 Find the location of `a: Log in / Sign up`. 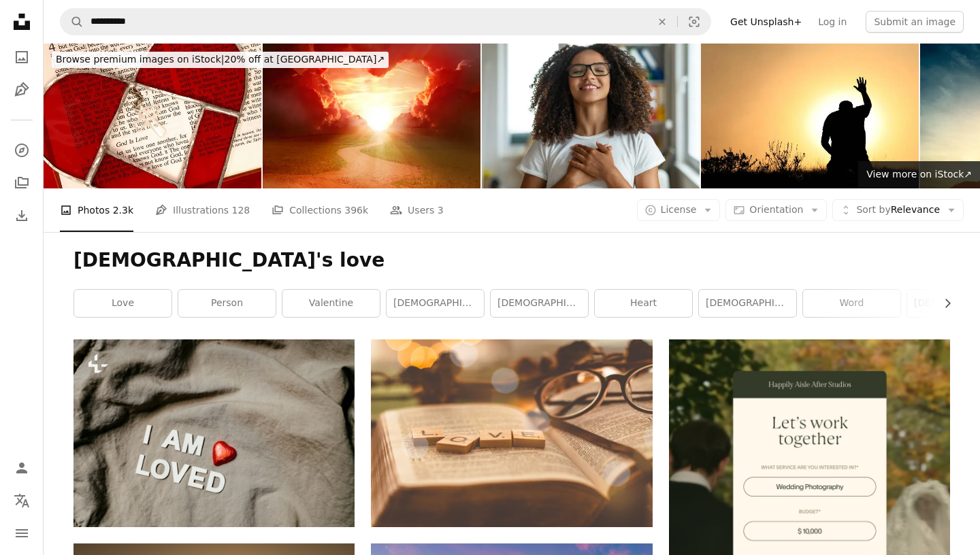

a: Log in / Sign up is located at coordinates (22, 468).